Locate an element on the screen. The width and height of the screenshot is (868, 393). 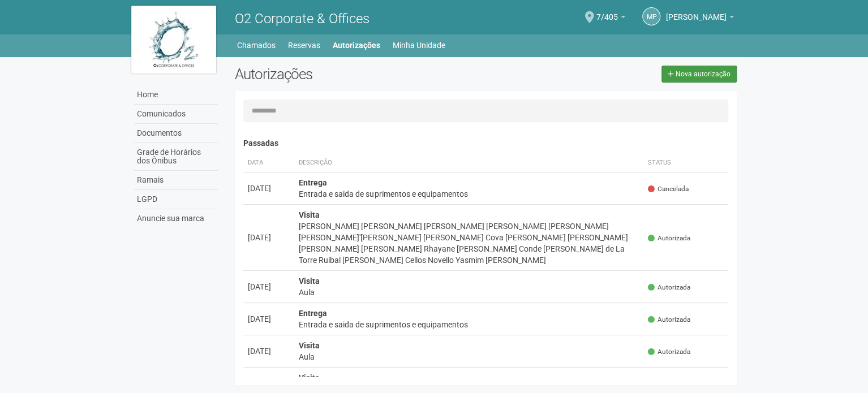
a: Documentos is located at coordinates (176, 133).